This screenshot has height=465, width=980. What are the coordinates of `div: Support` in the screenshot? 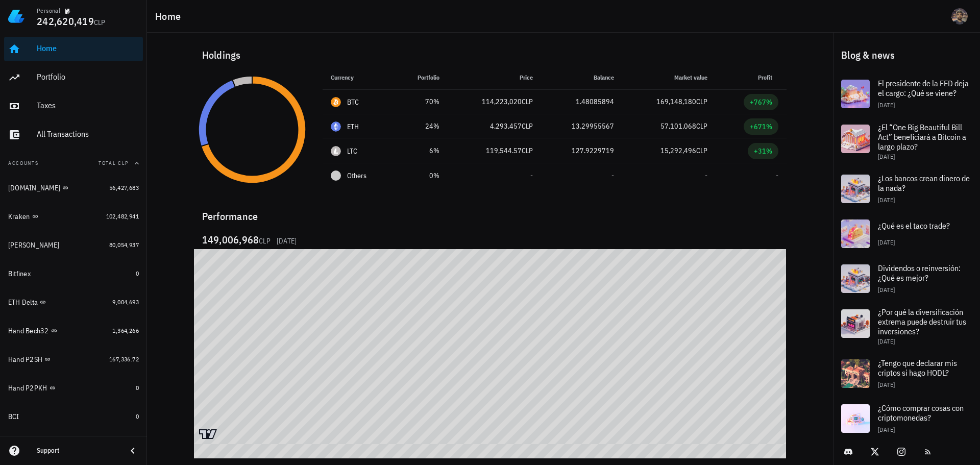 It's located at (78, 451).